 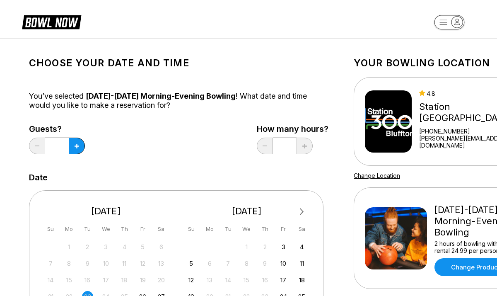 I want to click on div: Not available Saturday, September 6th, 2025, so click(x=161, y=247).